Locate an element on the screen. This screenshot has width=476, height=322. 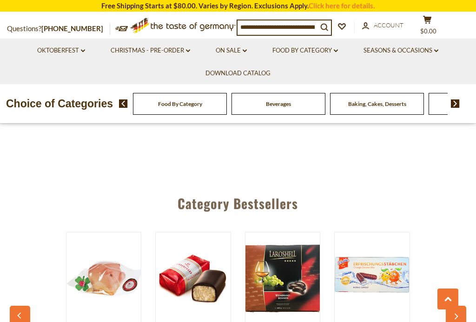
img: previous arrow is located at coordinates (123, 104).